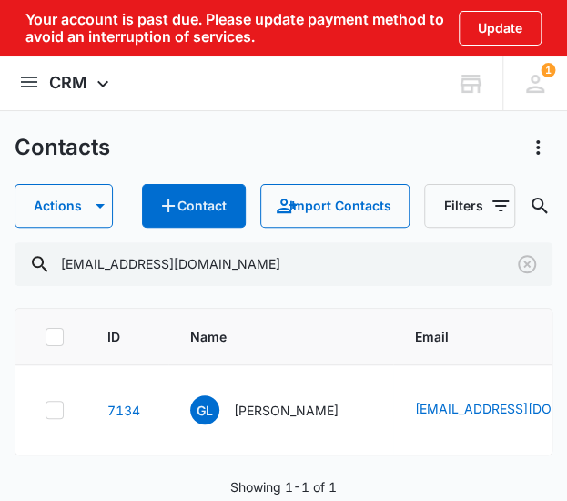 The width and height of the screenshot is (567, 501). Describe the element at coordinates (237, 28) in the screenshot. I see `p: Your account is past due. Please update payment method to avoid an interruption of services.` at that location.